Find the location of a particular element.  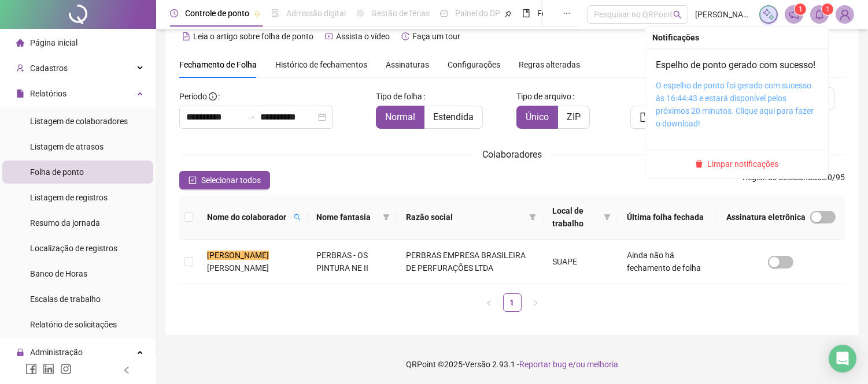

button: right is located at coordinates (535, 303).